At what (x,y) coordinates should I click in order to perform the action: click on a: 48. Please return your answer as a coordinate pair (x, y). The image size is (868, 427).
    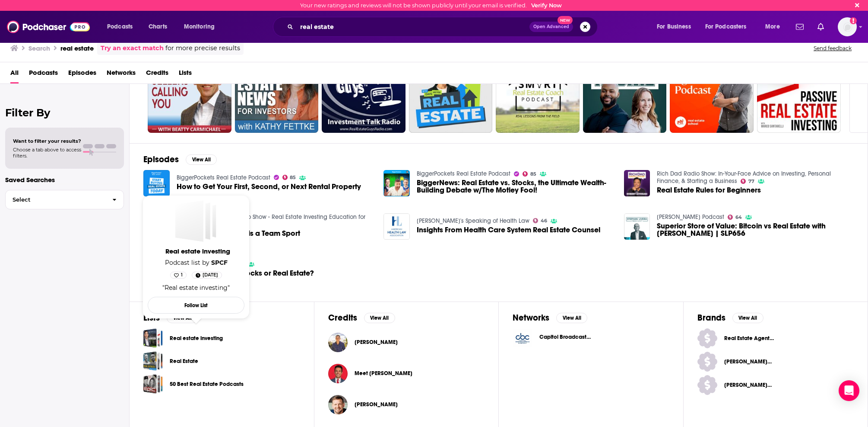
    Looking at the image, I should click on (538, 91).